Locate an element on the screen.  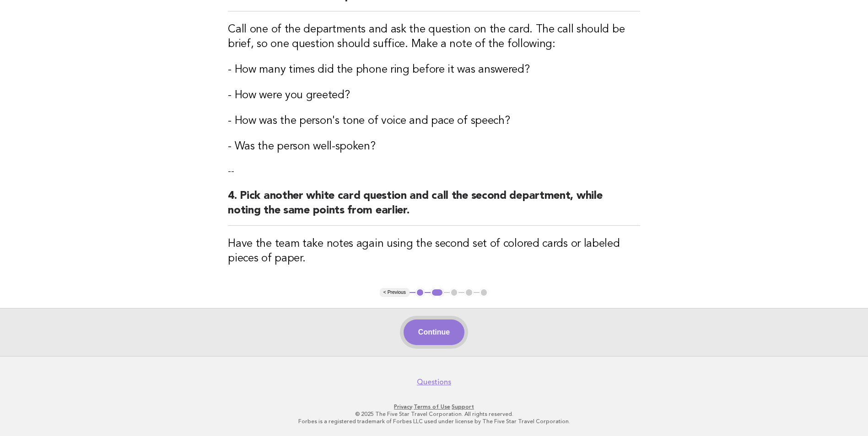
h3: - Was the person well-spoken? is located at coordinates (434, 147).